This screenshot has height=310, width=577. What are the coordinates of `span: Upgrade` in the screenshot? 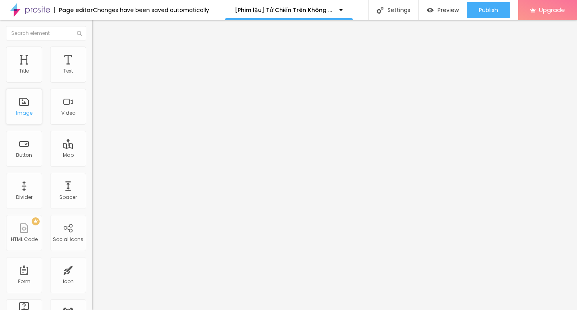 It's located at (552, 10).